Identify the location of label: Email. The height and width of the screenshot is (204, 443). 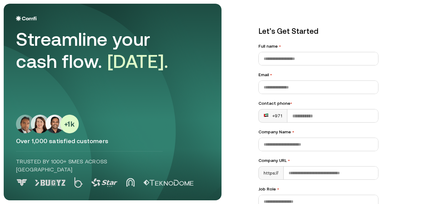
(319, 75).